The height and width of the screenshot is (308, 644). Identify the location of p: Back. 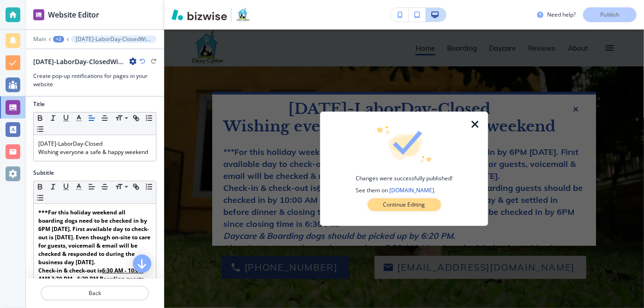
(94, 293).